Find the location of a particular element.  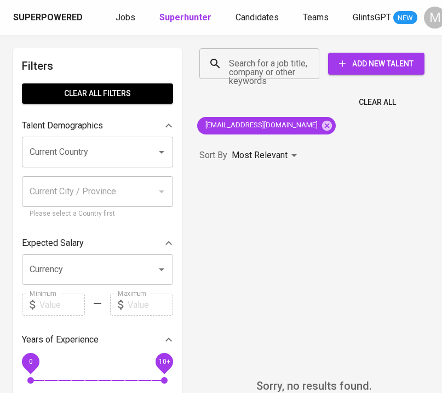

p: Please select a Country first is located at coordinates (98, 214).